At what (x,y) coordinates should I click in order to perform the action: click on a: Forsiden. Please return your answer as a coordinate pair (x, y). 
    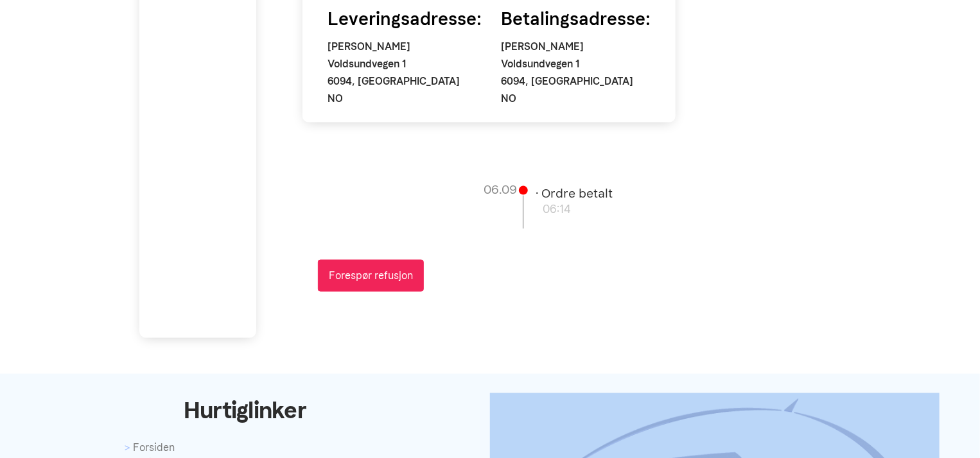
    Looking at the image, I should click on (245, 449).